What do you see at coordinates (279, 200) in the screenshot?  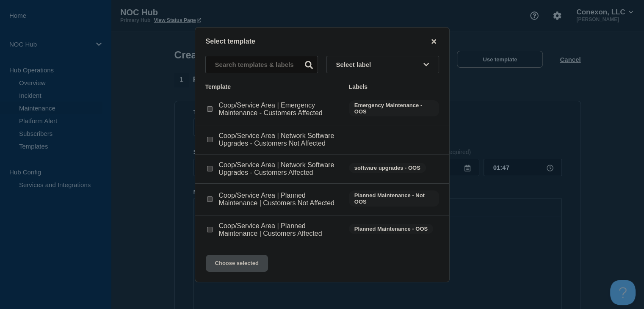 I see `p: Coop/Service Area | Planned Maintenance | Customers Not Affected` at bounding box center [279, 200].